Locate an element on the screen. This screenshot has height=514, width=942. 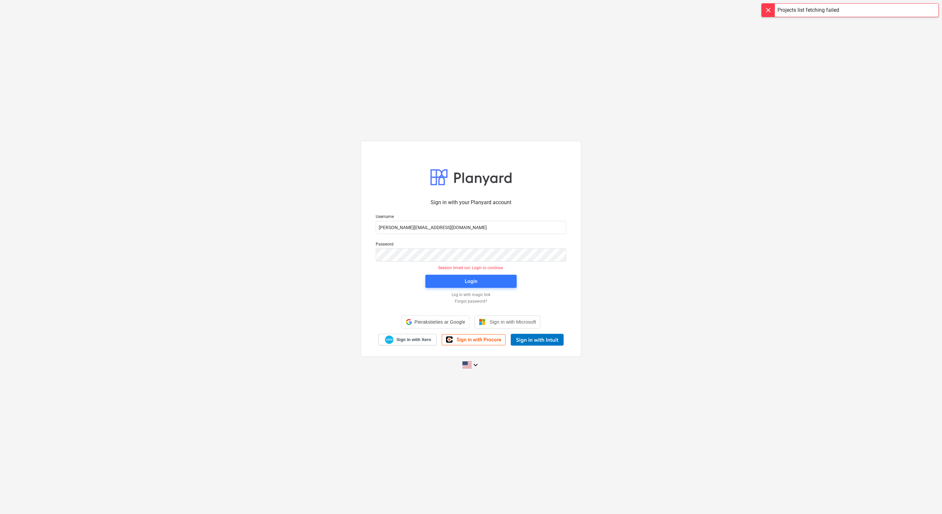
img: Microsoft logo is located at coordinates (482, 322).